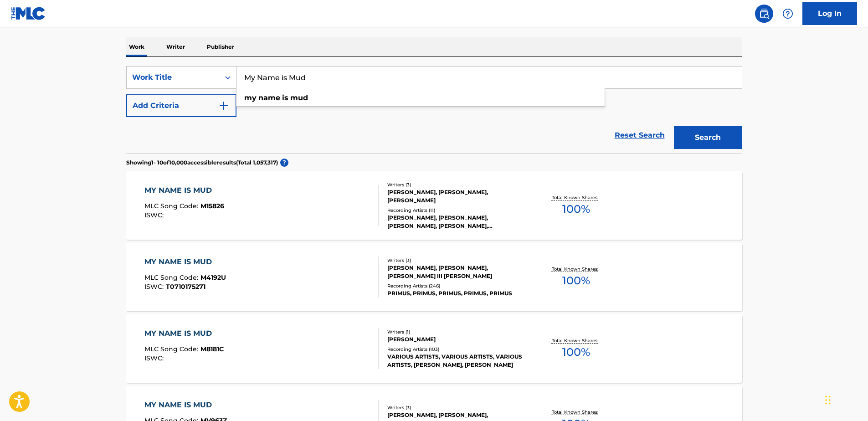 Image resolution: width=868 pixels, height=421 pixels. Describe the element at coordinates (708, 137) in the screenshot. I see `button: Search` at that location.